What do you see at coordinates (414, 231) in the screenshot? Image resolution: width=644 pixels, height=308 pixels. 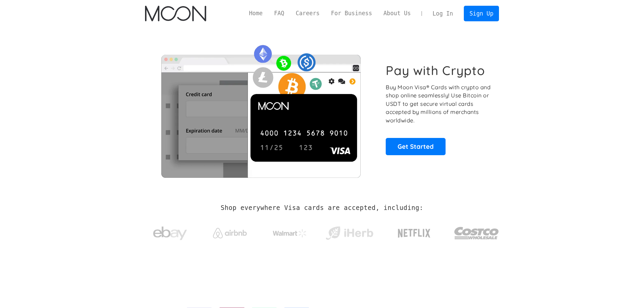 I see `a: Netflix` at bounding box center [414, 231].